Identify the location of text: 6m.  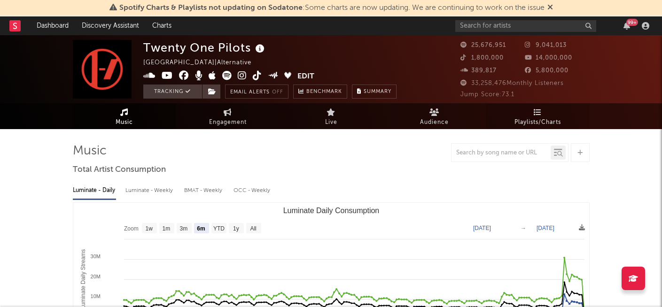
(201, 229).